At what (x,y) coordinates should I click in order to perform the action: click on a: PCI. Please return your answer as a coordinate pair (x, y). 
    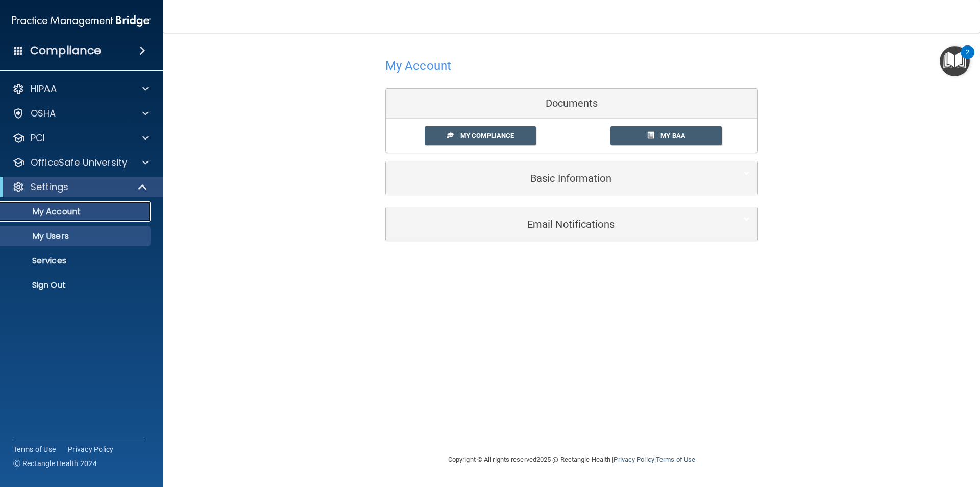
    Looking at the image, I should click on (80, 138).